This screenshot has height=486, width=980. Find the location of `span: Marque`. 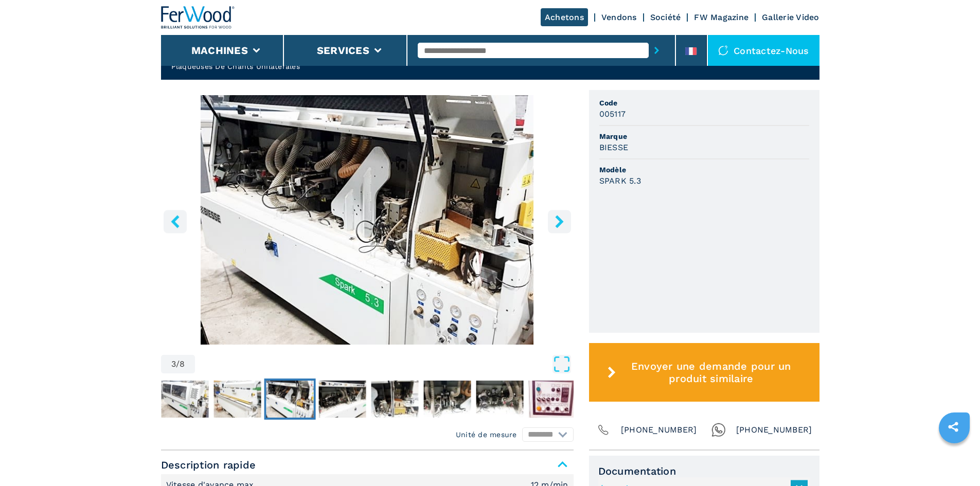

span: Marque is located at coordinates (705, 137).